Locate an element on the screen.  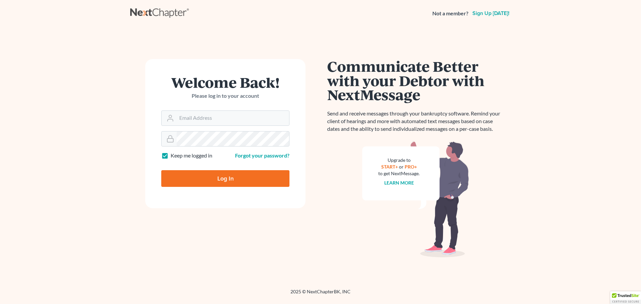
input: Email Address is located at coordinates (233, 118).